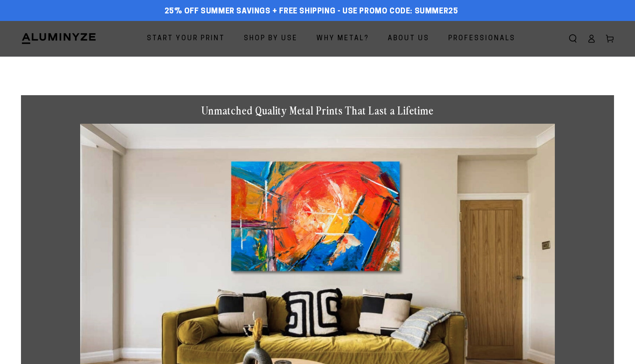  What do you see at coordinates (408, 39) in the screenshot?
I see `span: About Us` at bounding box center [408, 39].